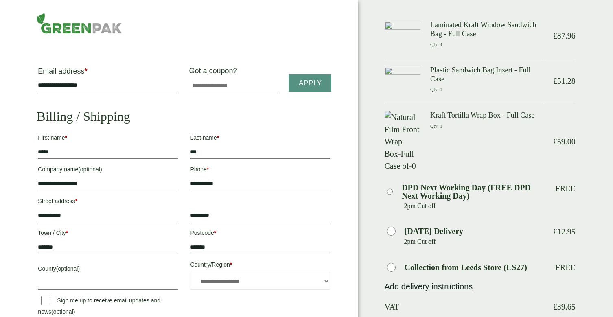 The image size is (613, 317). I want to click on label: Country/Region, so click(260, 266).